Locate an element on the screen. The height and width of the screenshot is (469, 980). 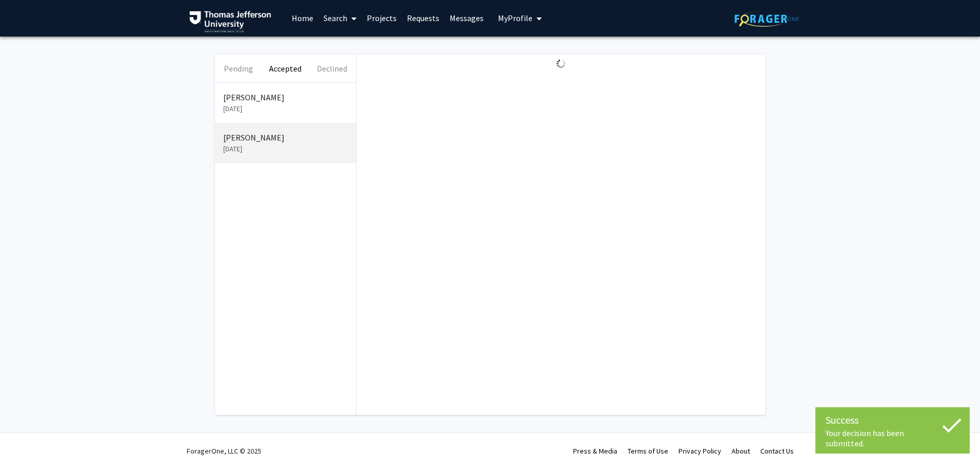
a: Privacy Policy is located at coordinates (700, 451).